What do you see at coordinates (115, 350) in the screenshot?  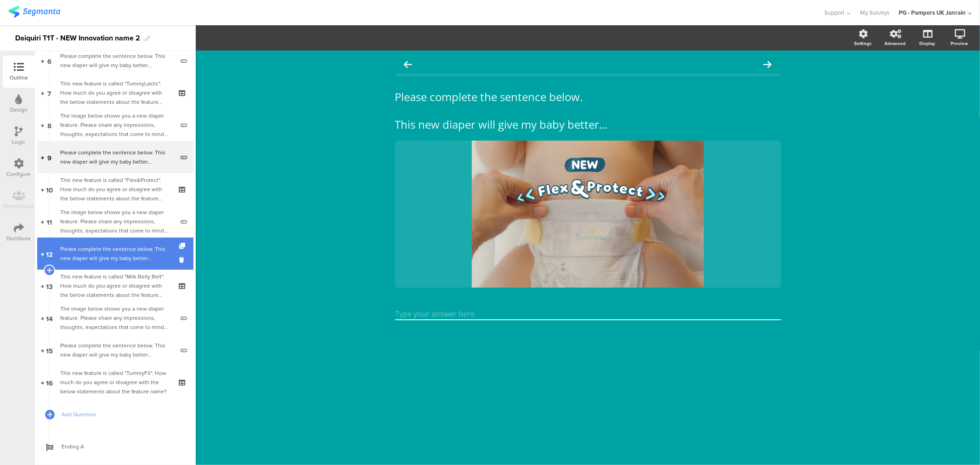 I see `a: 15 Please complete the sentence below. This new diaper will give my baby better...` at bounding box center [115, 350].